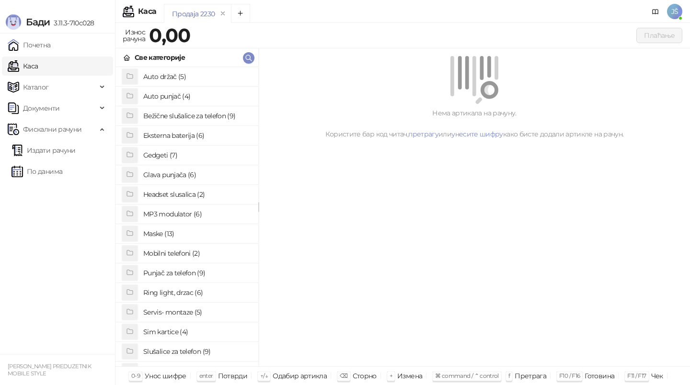 This screenshot has height=385, width=690. I want to click on span: enter, so click(206, 376).